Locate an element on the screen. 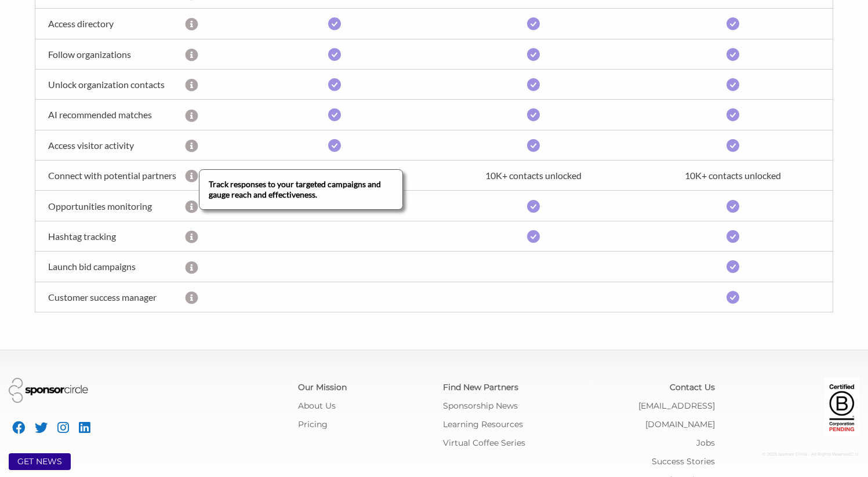  div: Track responses to your targeted campaigns and gauge reach and effectiveness. is located at coordinates (301, 189).